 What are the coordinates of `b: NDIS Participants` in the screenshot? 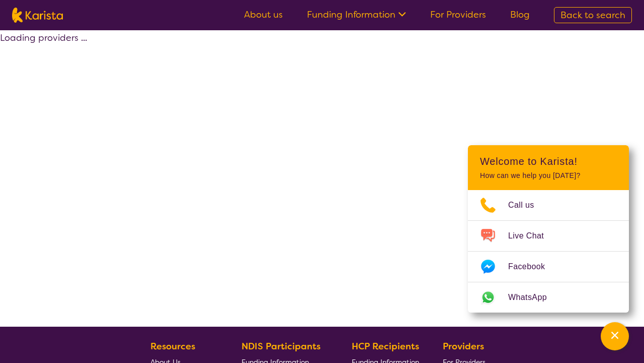 It's located at (281, 346).